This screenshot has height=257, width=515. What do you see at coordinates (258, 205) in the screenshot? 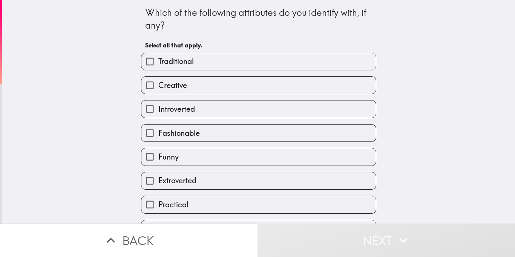
I see `button: Practical` at bounding box center [258, 205].